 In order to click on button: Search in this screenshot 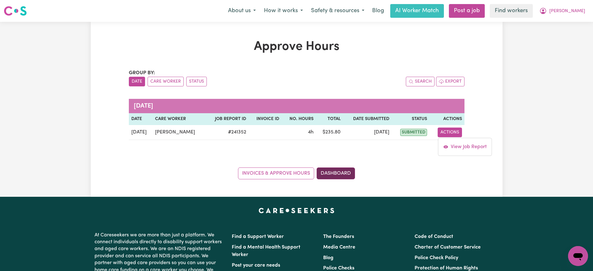, I will do `click(420, 81)`.